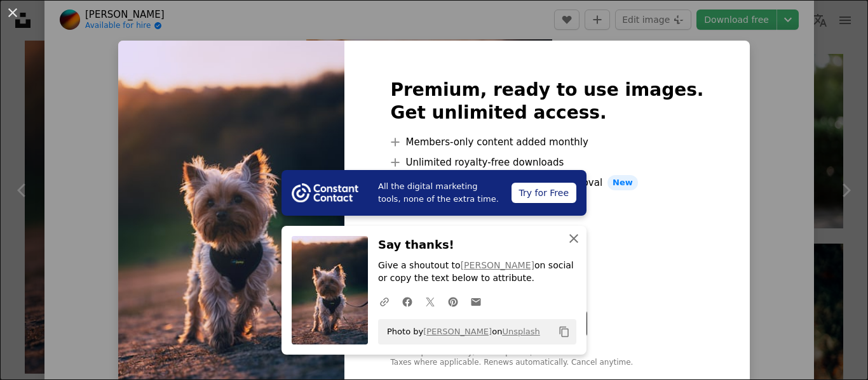  Describe the element at coordinates (475, 302) in the screenshot. I see `a: Share over email` at that location.